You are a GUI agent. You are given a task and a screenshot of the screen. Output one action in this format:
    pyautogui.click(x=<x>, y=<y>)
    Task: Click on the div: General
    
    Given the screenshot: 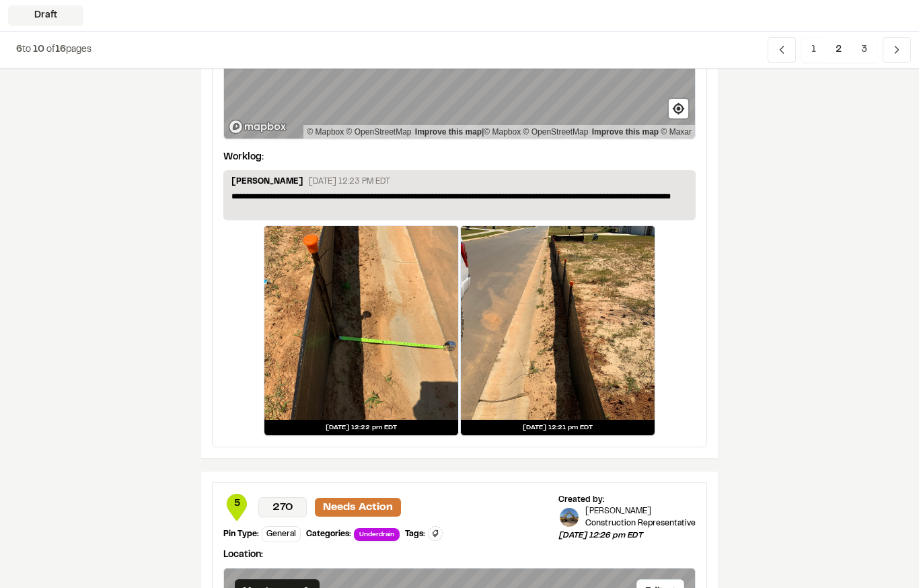 What is the action you would take?
    pyautogui.click(x=281, y=535)
    